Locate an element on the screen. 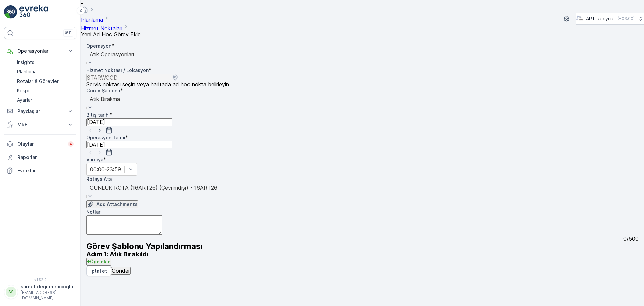  div: SS is located at coordinates (11, 292).